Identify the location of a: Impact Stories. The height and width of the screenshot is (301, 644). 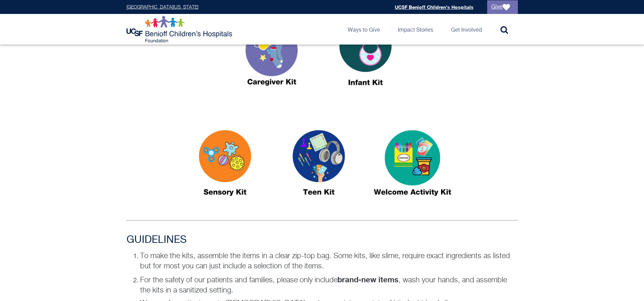
(416, 29).